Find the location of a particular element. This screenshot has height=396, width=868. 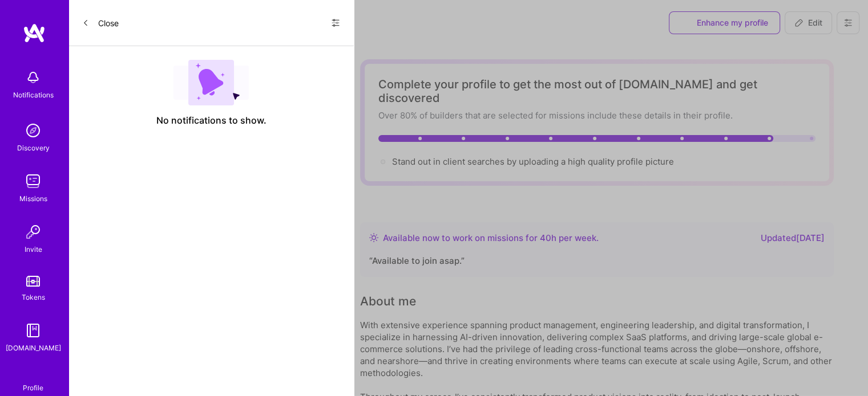

div: Invite is located at coordinates (33, 249).